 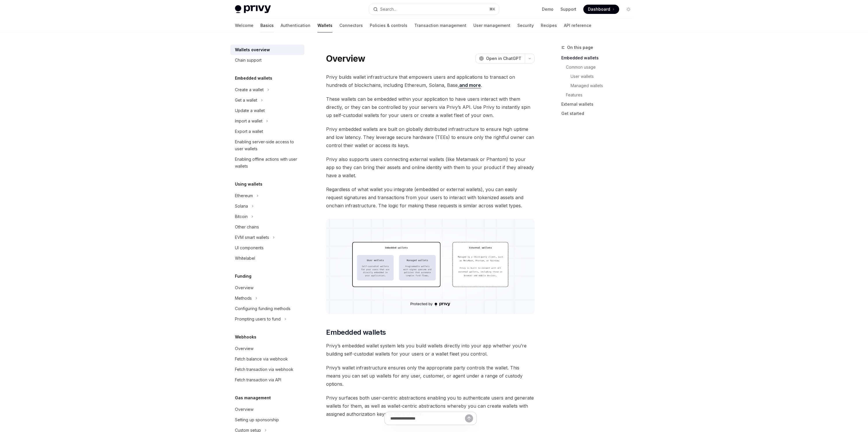 What do you see at coordinates (267, 50) in the screenshot?
I see `a: Wallets overview` at bounding box center [267, 50].